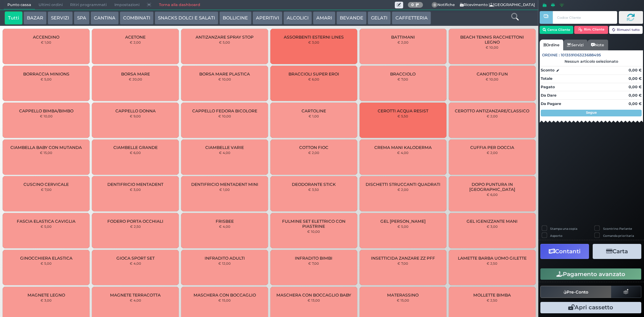  Describe the element at coordinates (617, 251) in the screenshot. I see `button: Carta` at that location.